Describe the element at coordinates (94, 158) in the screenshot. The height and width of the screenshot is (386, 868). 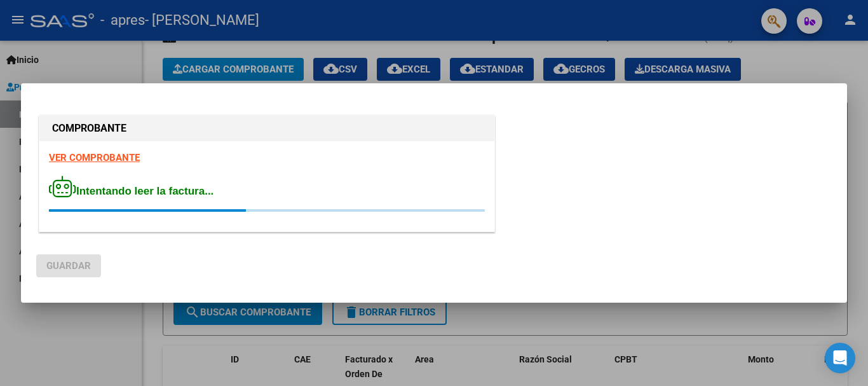
I see `strong: VER COMPROBANTE` at that location.